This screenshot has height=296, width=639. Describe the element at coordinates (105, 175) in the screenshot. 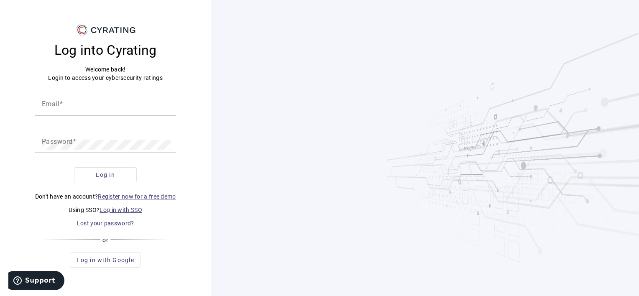

I see `button: Log in` at that location.